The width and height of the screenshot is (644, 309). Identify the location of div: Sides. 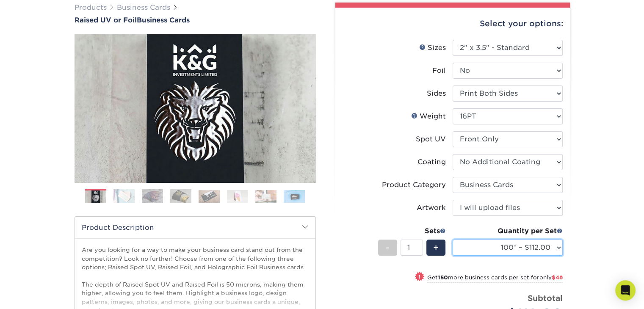
(436, 93).